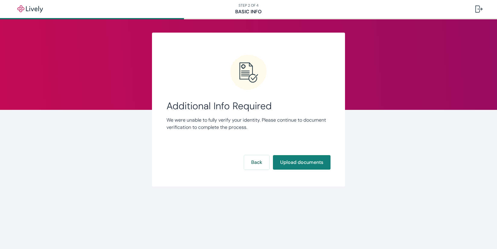 The height and width of the screenshot is (249, 497). I want to click on button: Back, so click(257, 162).